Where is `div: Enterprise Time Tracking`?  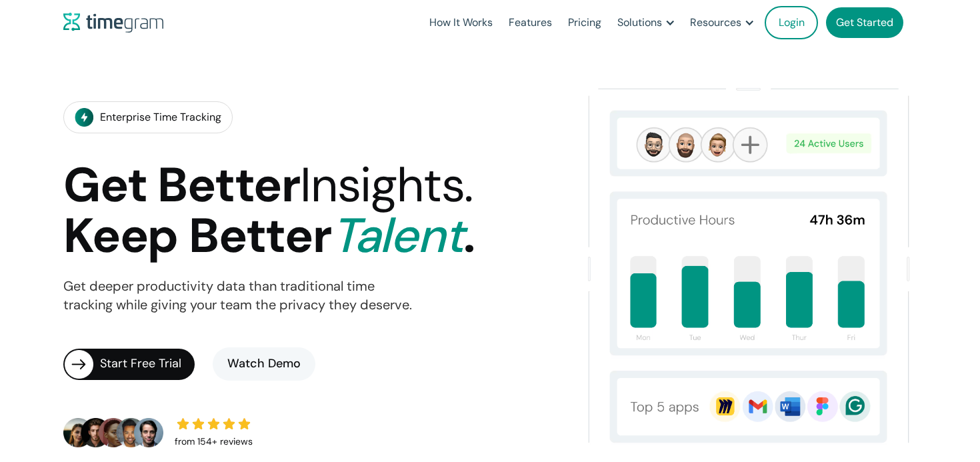
div: Enterprise Time Tracking is located at coordinates (161, 117).